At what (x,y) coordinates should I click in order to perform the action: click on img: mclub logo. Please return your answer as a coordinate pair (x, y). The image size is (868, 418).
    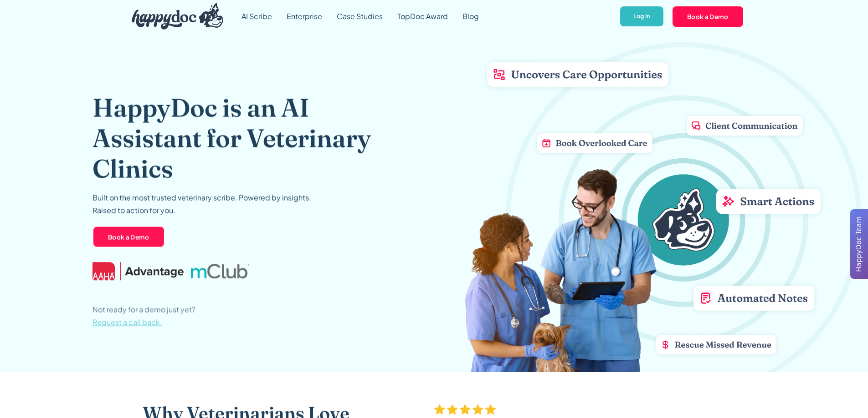
    Looking at the image, I should click on (219, 271).